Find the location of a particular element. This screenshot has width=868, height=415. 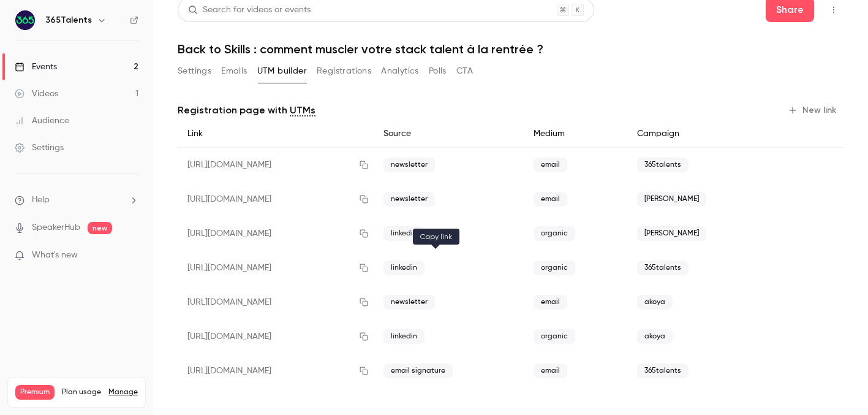

h6: 365Talents is located at coordinates (68, 20).